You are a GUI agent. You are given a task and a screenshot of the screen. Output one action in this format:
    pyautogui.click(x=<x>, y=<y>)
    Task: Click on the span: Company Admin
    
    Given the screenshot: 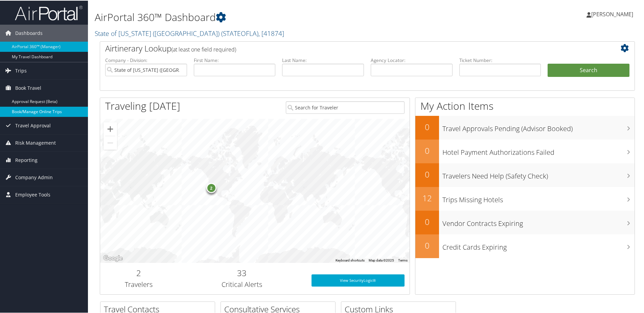 What is the action you would take?
    pyautogui.click(x=34, y=177)
    